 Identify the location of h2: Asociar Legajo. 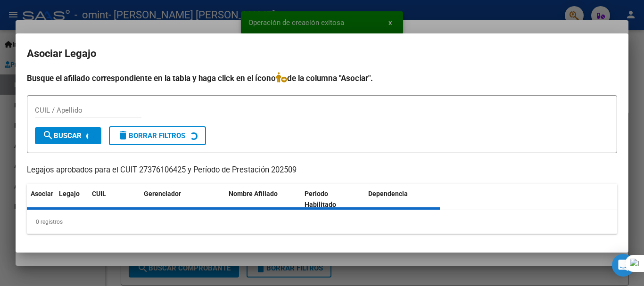
(322, 54).